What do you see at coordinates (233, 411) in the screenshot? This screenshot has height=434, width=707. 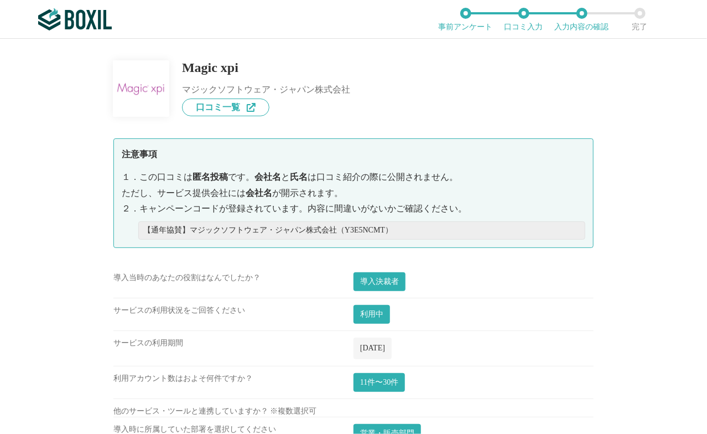 I see `div: 他のサービス・ツールと連携していますか？ ※複数選択可` at bounding box center [233, 411].